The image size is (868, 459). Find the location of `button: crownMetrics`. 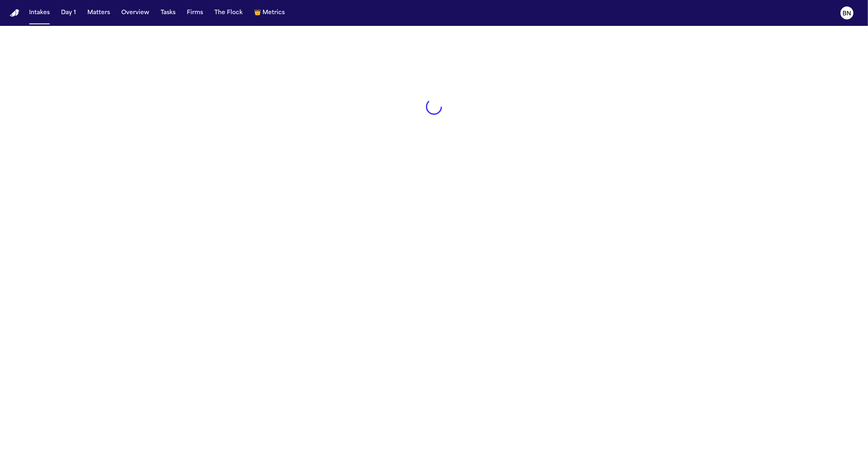

button: crownMetrics is located at coordinates (269, 13).